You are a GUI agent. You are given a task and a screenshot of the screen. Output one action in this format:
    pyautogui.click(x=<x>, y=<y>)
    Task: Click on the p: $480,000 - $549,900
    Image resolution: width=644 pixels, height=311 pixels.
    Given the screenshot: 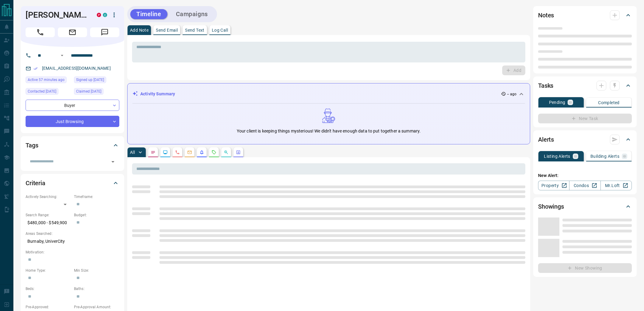 What is the action you would take?
    pyautogui.click(x=48, y=223)
    